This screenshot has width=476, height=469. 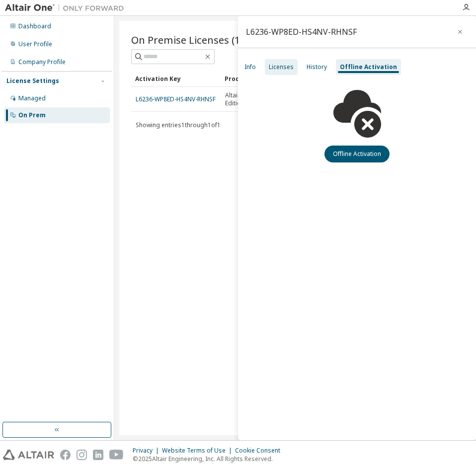 I want to click on div: License Settings, so click(x=33, y=81).